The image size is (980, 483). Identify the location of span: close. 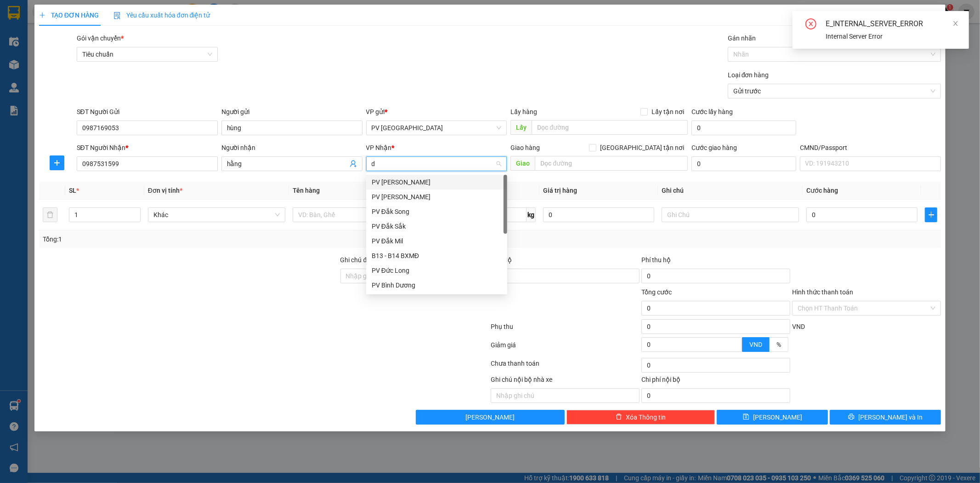
(956, 24).